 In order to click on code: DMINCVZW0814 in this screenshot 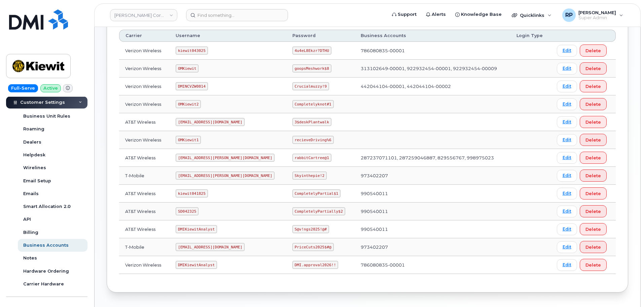, I will do `click(191, 86)`.